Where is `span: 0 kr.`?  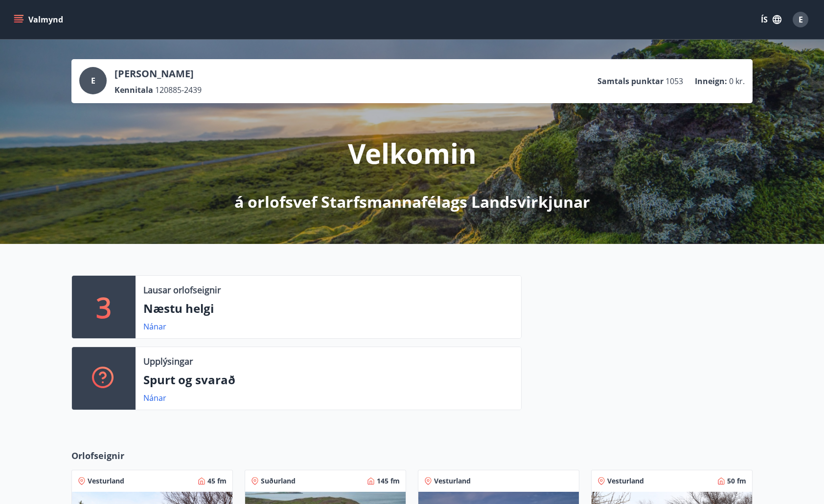
span: 0 kr. is located at coordinates (737, 81).